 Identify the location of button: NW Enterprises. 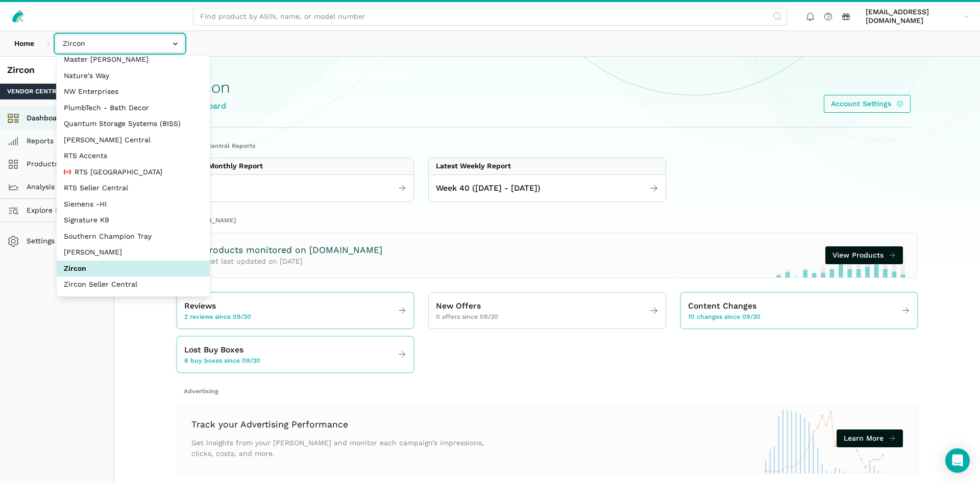
(133, 92).